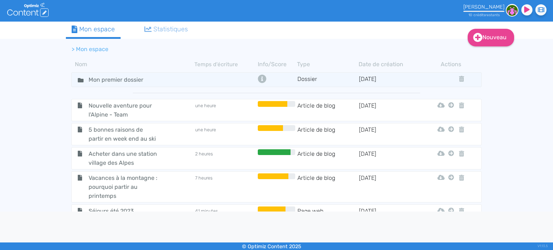 This screenshot has width=553, height=250. Describe the element at coordinates (451, 64) in the screenshot. I see `th: Actions` at that location.